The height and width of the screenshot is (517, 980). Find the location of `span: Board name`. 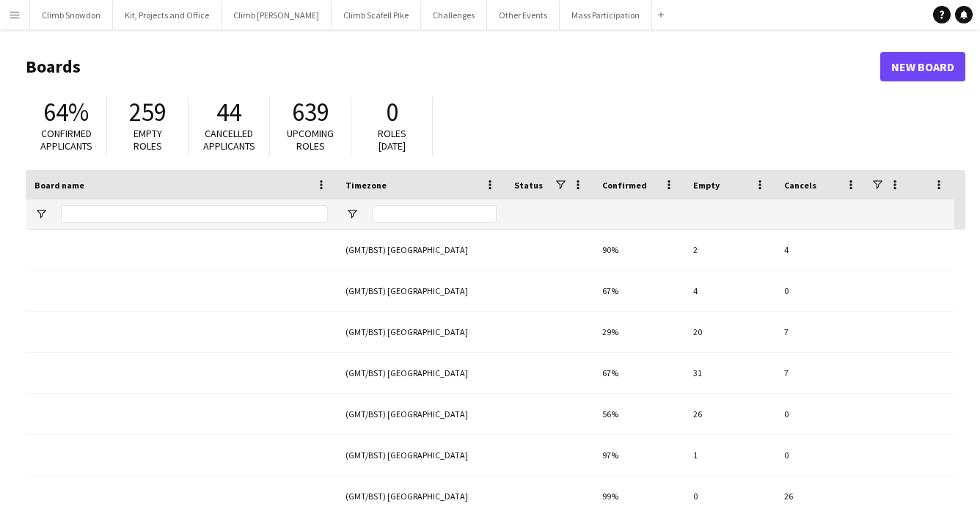

span: Board name is located at coordinates (59, 185).